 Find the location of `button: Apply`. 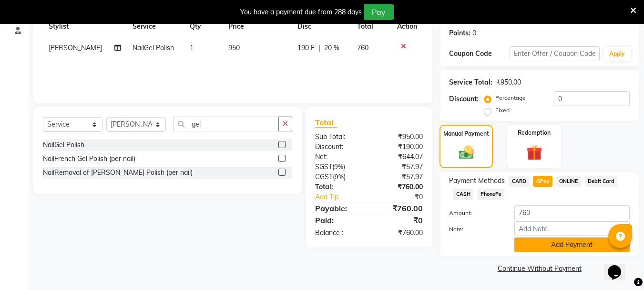

button: Apply is located at coordinates (617, 54).